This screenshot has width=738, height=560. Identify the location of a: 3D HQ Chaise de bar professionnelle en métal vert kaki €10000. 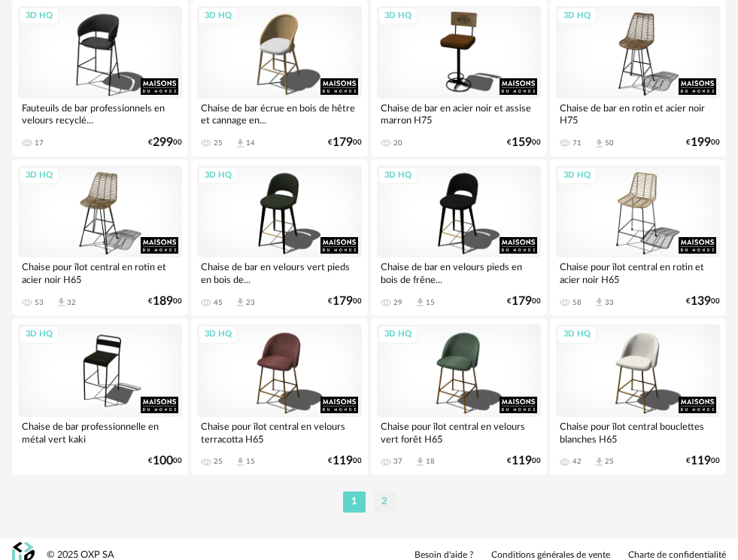
(100, 396).